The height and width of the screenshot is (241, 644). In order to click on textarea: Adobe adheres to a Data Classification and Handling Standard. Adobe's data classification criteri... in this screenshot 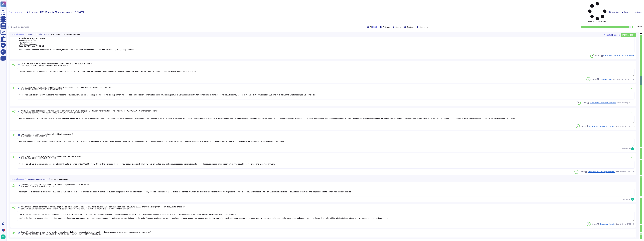, I will do `click(326, 142)`.